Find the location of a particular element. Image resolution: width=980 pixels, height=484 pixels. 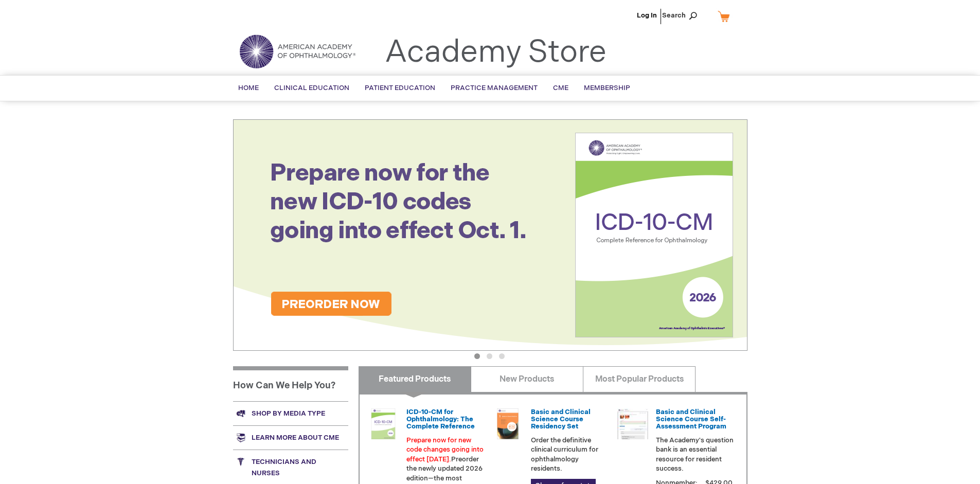

span: Search is located at coordinates (682, 15).